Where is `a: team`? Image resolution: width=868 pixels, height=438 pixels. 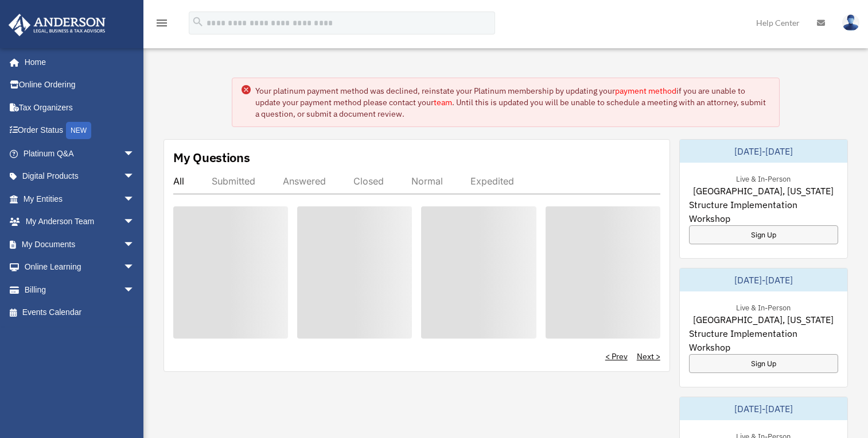 a: team is located at coordinates (443, 102).